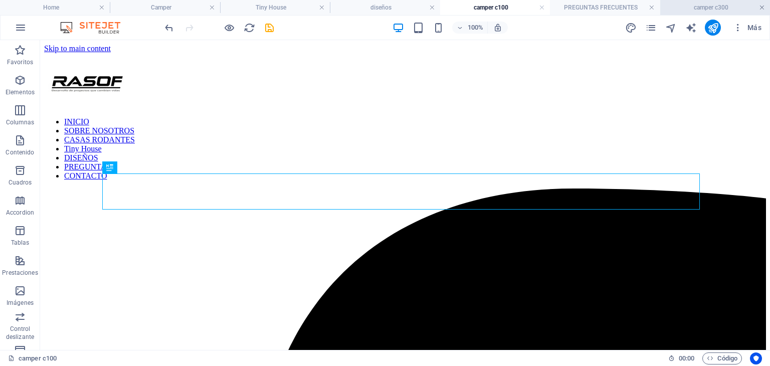  I want to click on button: Código, so click(721, 358).